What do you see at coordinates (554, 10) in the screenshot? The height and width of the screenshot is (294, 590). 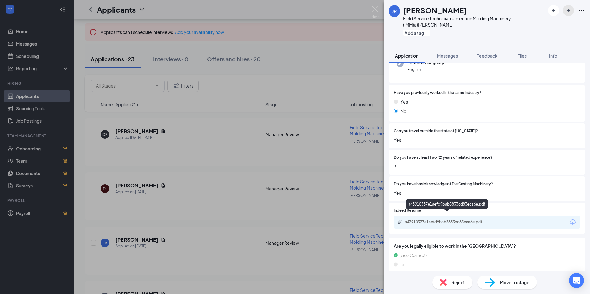 I see `button: ArrowLeftNew` at bounding box center [554, 10].